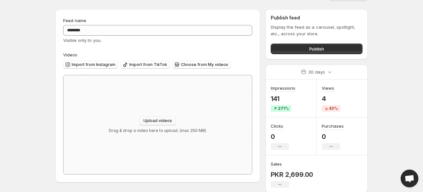  Describe the element at coordinates (283, 108) in the screenshot. I see `span: 271%` at that location.